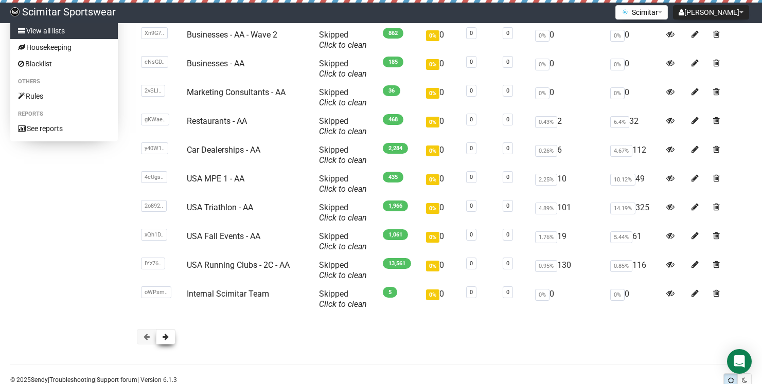 This screenshot has height=384, width=762. What do you see at coordinates (153, 263) in the screenshot?
I see `span: IYz76..` at bounding box center [153, 263].